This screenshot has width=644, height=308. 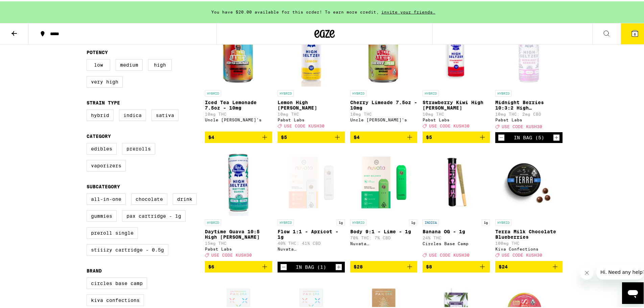 What do you see at coordinates (116, 299) in the screenshot?
I see `label: Kiva Confections` at bounding box center [116, 299].